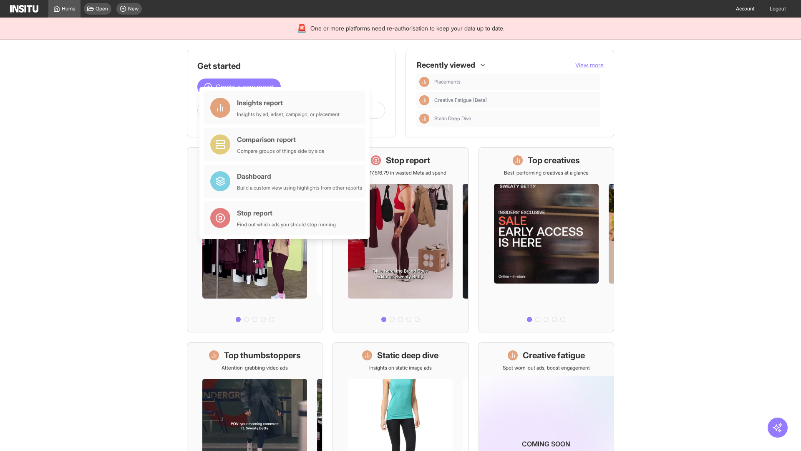 The width and height of the screenshot is (801, 451). Describe the element at coordinates (589, 65) in the screenshot. I see `button: View more` at that location.